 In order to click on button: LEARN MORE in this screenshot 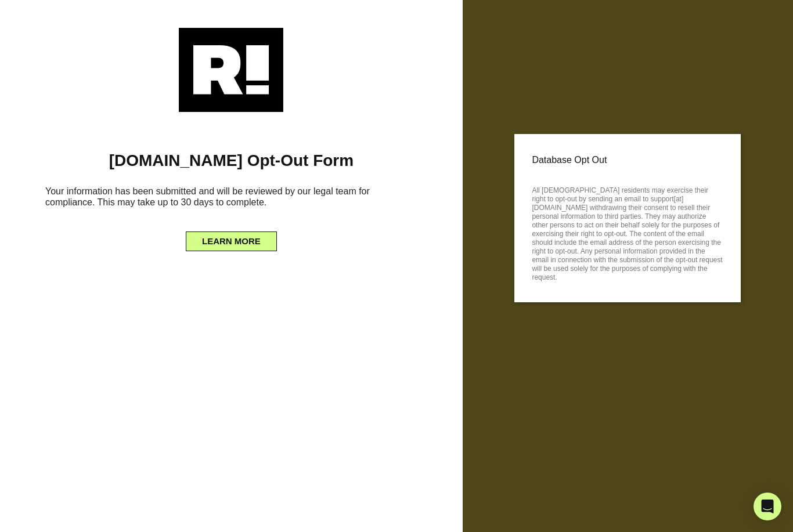, I will do `click(231, 241)`.